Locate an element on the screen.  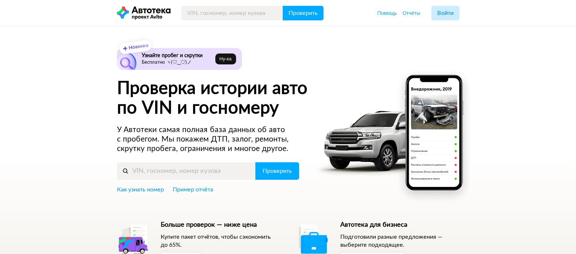
a: Пример отчёта is located at coordinates (193, 190).